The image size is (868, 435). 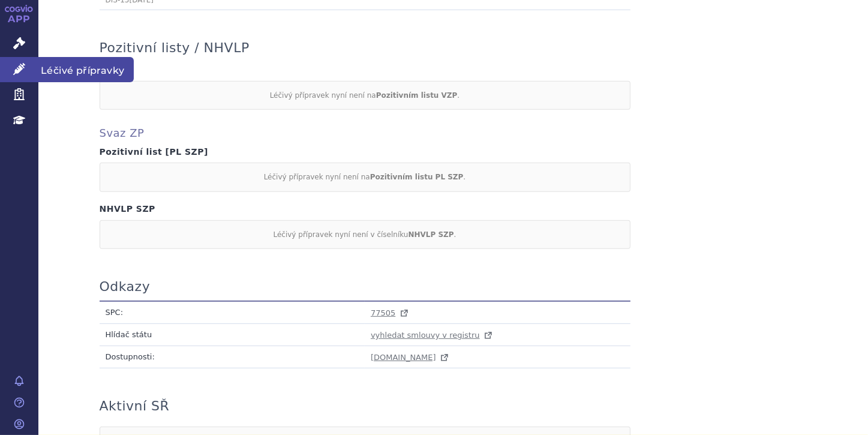 I want to click on td: Hlídač státu, so click(x=232, y=335).